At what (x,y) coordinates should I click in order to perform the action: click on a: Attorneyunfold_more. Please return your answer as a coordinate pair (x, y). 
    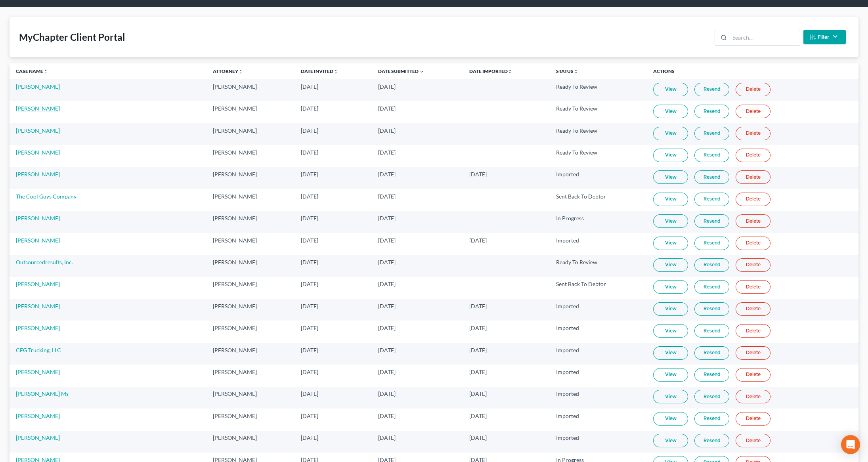
    Looking at the image, I should click on (228, 71).